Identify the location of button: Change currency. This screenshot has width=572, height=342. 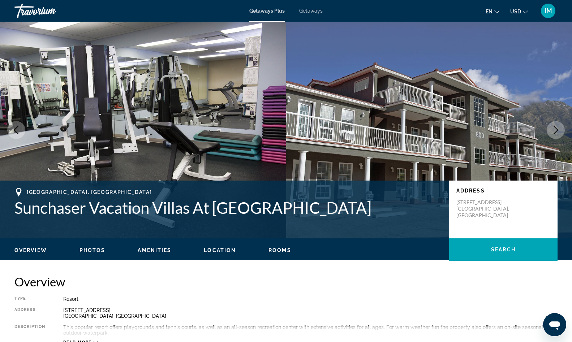
(519, 11).